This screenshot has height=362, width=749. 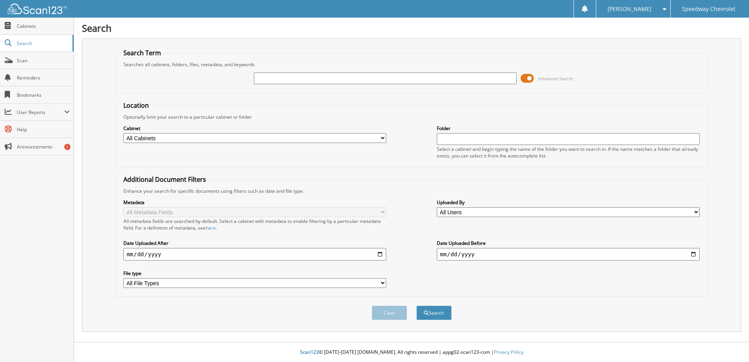 I want to click on span: Reminders, so click(x=43, y=78).